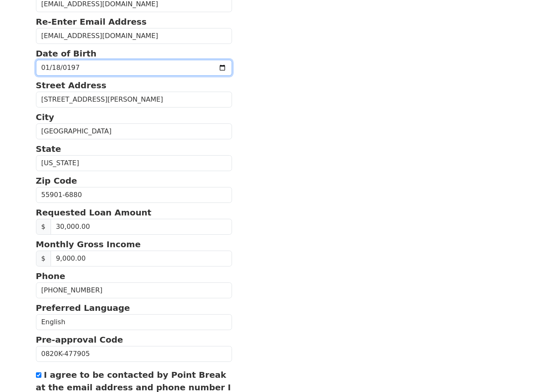 The width and height of the screenshot is (538, 392). What do you see at coordinates (134, 244) in the screenshot?
I see `p: Monthly Gross Income` at bounding box center [134, 244].